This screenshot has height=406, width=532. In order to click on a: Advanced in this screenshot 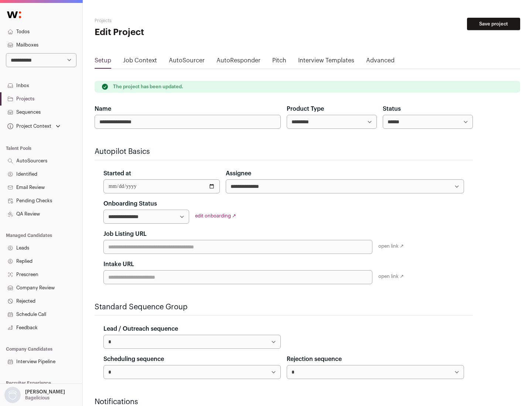, I will do `click(380, 62)`.